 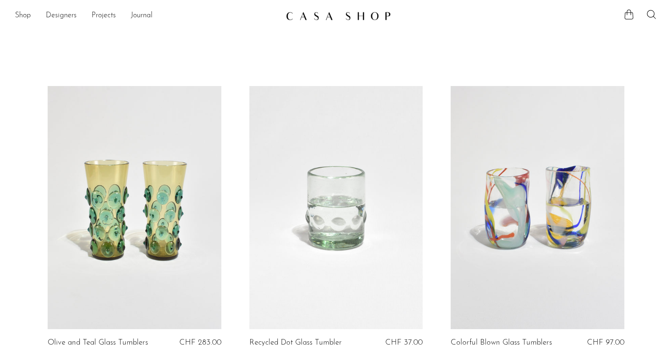 I want to click on nav: Desktop navigation, so click(x=147, y=16).